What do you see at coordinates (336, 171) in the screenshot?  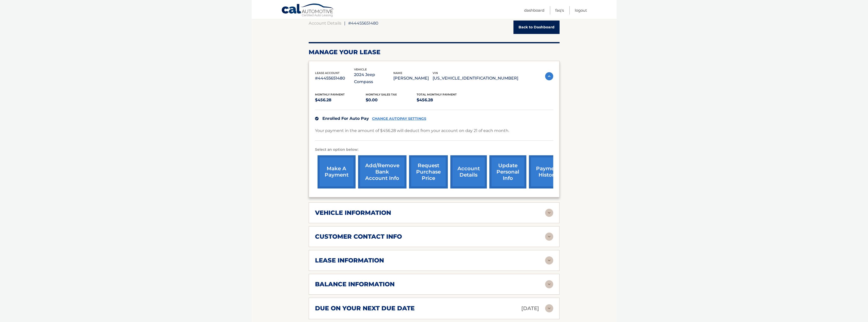 I see `a: make a payment` at bounding box center [336, 171].